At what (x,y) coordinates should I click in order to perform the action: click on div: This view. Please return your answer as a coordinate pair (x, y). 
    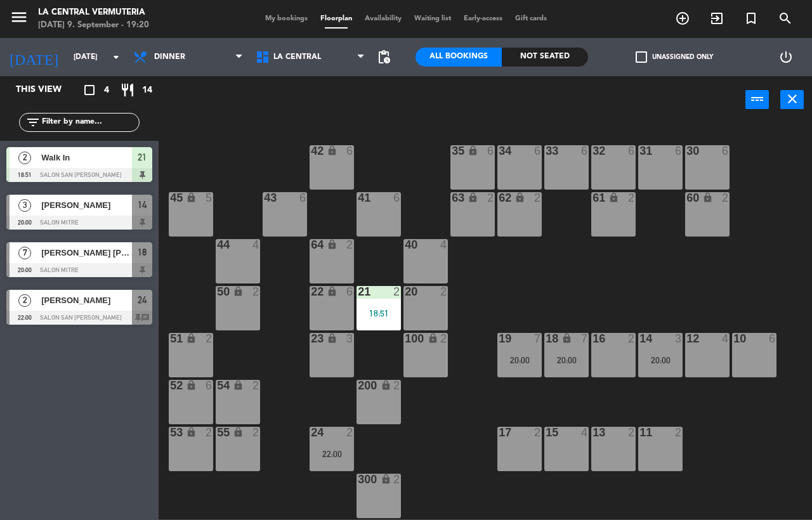
    Looking at the image, I should click on (49, 90).